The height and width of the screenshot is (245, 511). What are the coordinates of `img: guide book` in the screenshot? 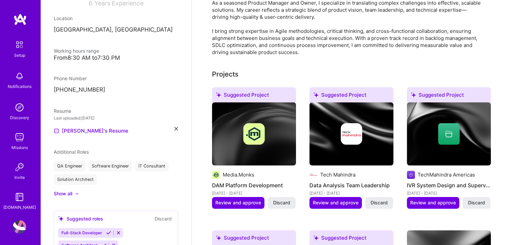 It's located at (19, 197).